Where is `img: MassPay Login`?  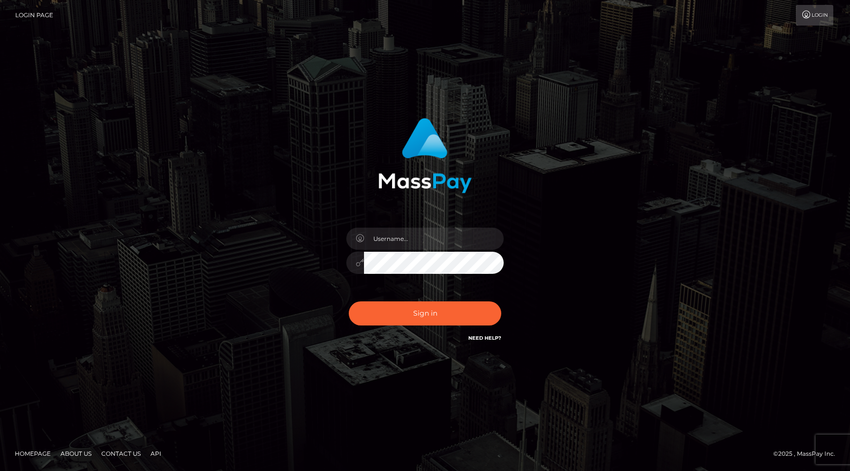 img: MassPay Login is located at coordinates (425, 155).